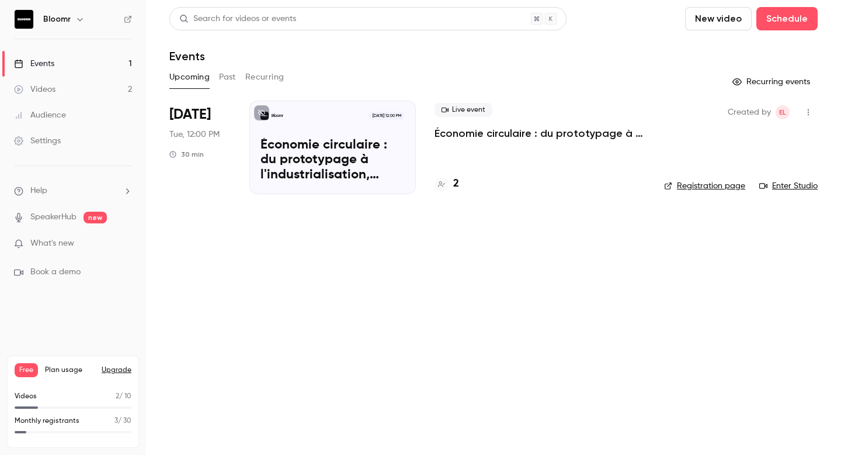  I want to click on span: Tue, 12:00 PM, so click(195, 134).